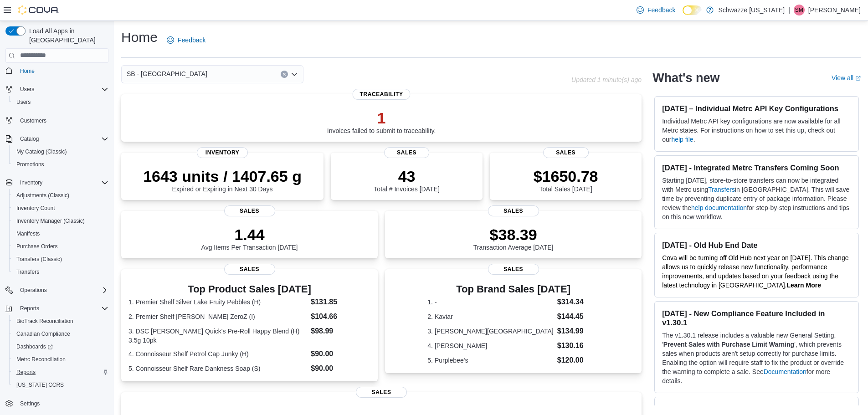 The height and width of the screenshot is (415, 868). Describe the element at coordinates (39, 259) in the screenshot. I see `a: Transfers (Classic)` at that location.